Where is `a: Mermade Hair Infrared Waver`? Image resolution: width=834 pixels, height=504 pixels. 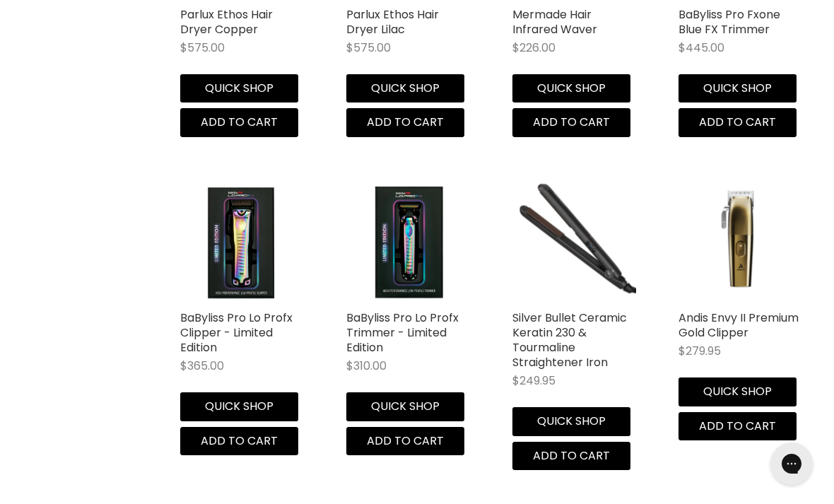 a: Mermade Hair Infrared Waver is located at coordinates (555, 22).